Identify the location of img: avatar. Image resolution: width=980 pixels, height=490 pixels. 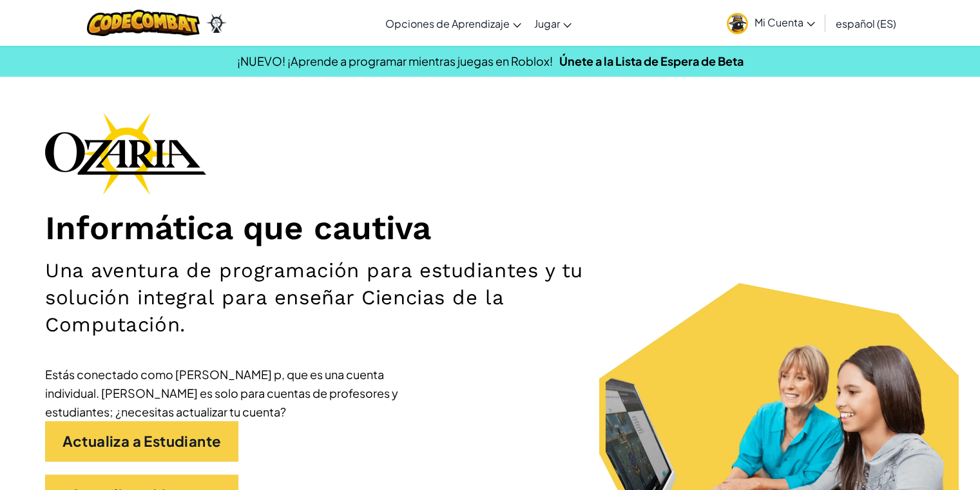
(737, 23).